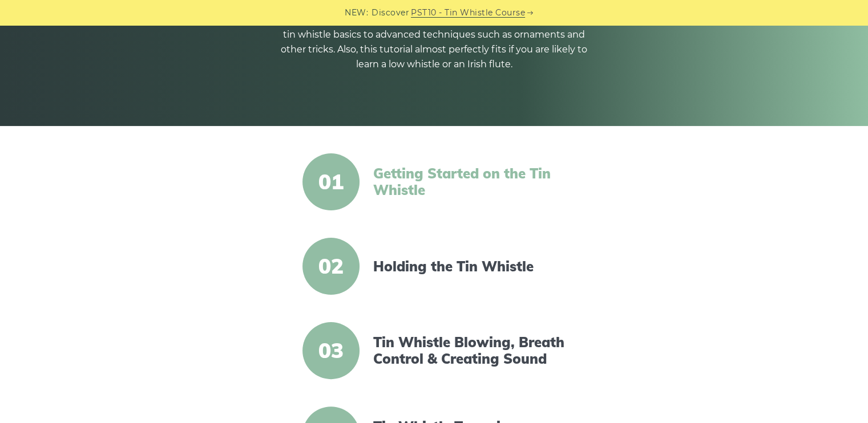 The width and height of the screenshot is (868, 423). What do you see at coordinates (390, 13) in the screenshot?
I see `span: Discover` at bounding box center [390, 13].